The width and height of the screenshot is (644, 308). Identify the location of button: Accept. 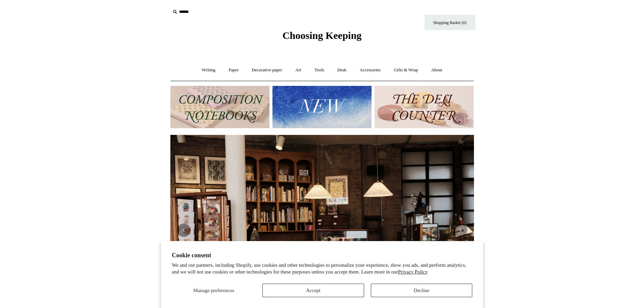
(313, 290).